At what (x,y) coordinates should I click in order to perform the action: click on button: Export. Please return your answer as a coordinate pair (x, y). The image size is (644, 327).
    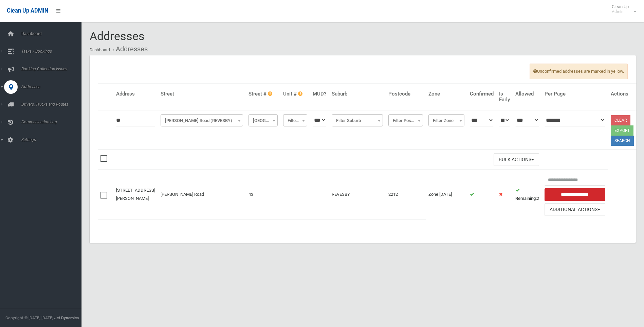
    Looking at the image, I should click on (622, 130).